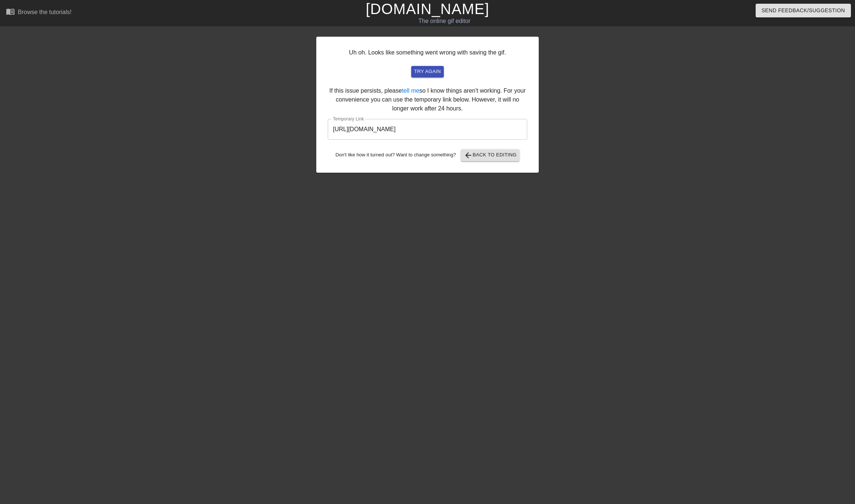 This screenshot has height=504, width=855. I want to click on div: Don't like how it turned out? Want to change something?, so click(427, 155).